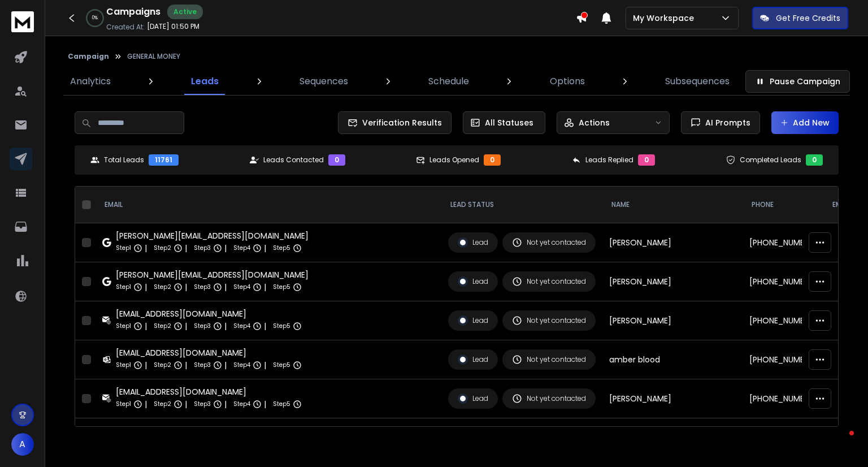  I want to click on button: AI Prompts, so click(720, 123).